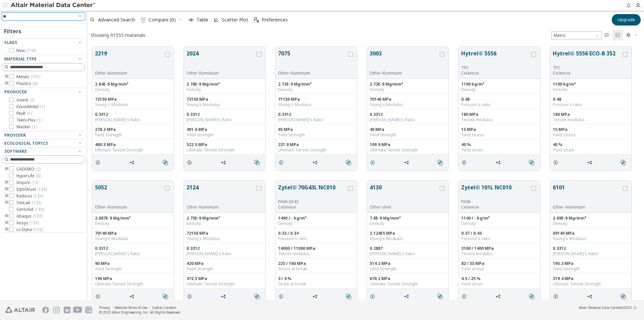 Image resolution: width=644 pixels, height=320 pixels. Describe the element at coordinates (28, 223) in the screenshot. I see `span: Ansys` at that location.